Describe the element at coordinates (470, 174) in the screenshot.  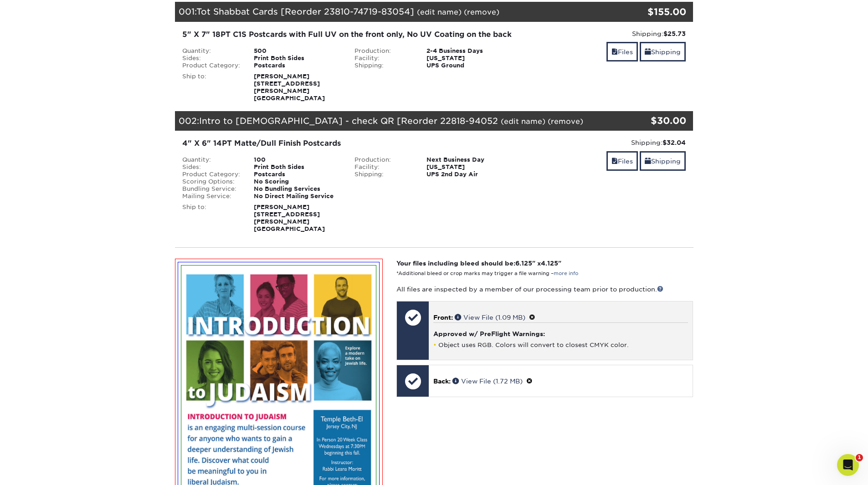
I see `div: UPS 2nd Day Air` at that location.